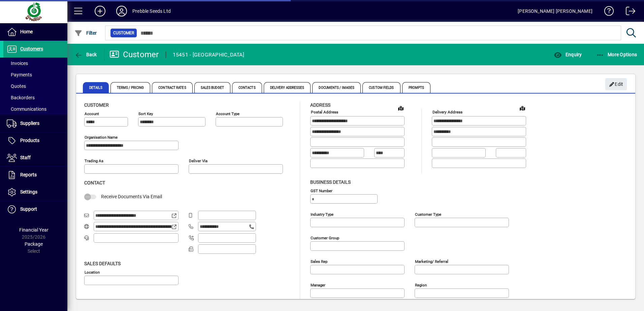 This screenshot has height=311, width=644. Describe the element at coordinates (247, 88) in the screenshot. I see `span: Contacts` at that location.